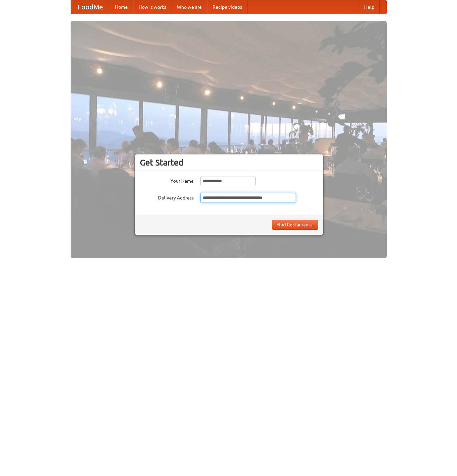  I want to click on a: How it works, so click(152, 7).